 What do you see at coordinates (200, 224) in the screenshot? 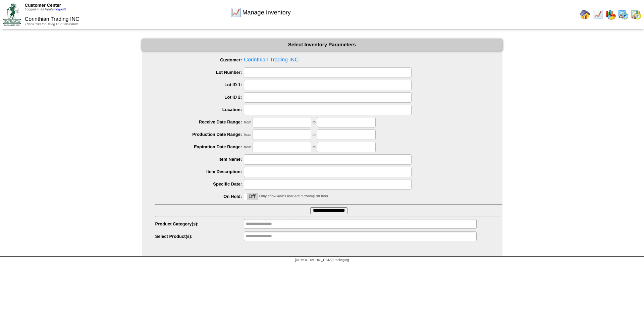
I see `label: Product Category(s):` at bounding box center [200, 224].